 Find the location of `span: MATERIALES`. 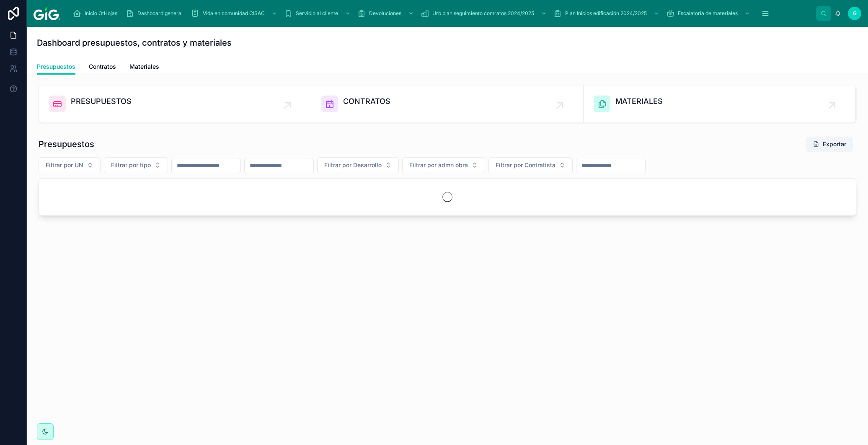

span: MATERIALES is located at coordinates (639, 101).